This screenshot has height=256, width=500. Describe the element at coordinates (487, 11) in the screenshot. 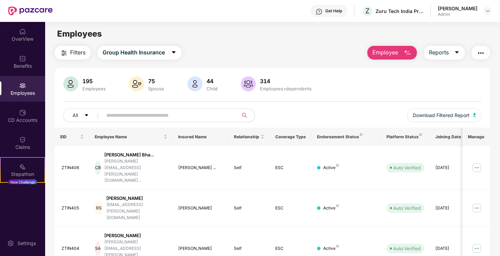

I see `img: svg+xml;base64,PHN2ZyBpZD0iRHJvcGRvd24tMzJ4MzIiIHhtbG5zPSJodHRwOi8vd3d3LnczLm9yZy8yMDAwL3N2ZyIgd2...` at that location.